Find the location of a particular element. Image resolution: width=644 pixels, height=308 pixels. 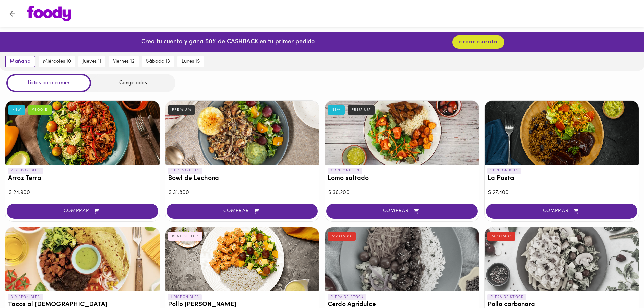

p: 2 DISPONIBLES is located at coordinates (26, 170).